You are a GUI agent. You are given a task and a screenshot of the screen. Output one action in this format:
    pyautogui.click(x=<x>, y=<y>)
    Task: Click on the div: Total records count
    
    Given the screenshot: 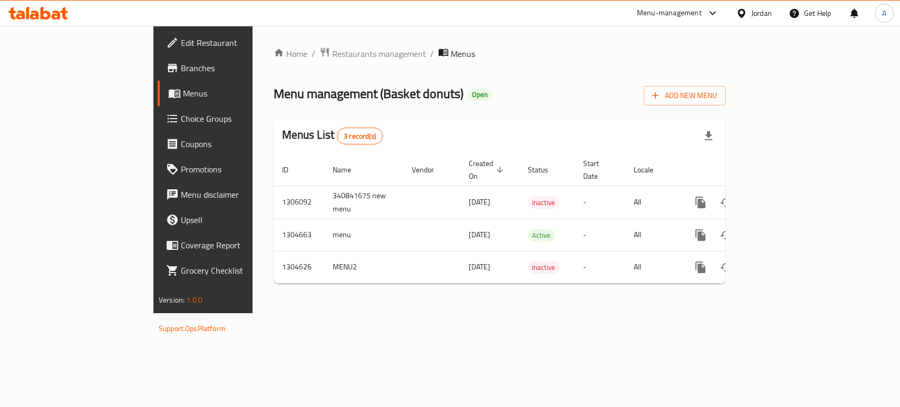 What is the action you would take?
    pyautogui.click(x=360, y=136)
    